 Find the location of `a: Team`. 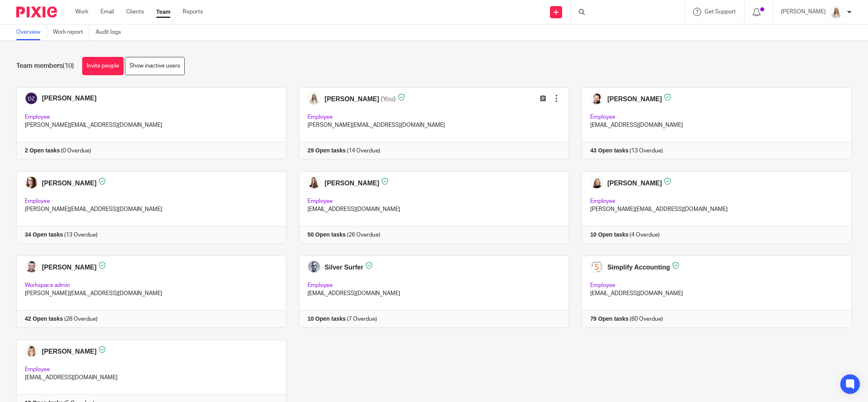

a: Team is located at coordinates (163, 12).